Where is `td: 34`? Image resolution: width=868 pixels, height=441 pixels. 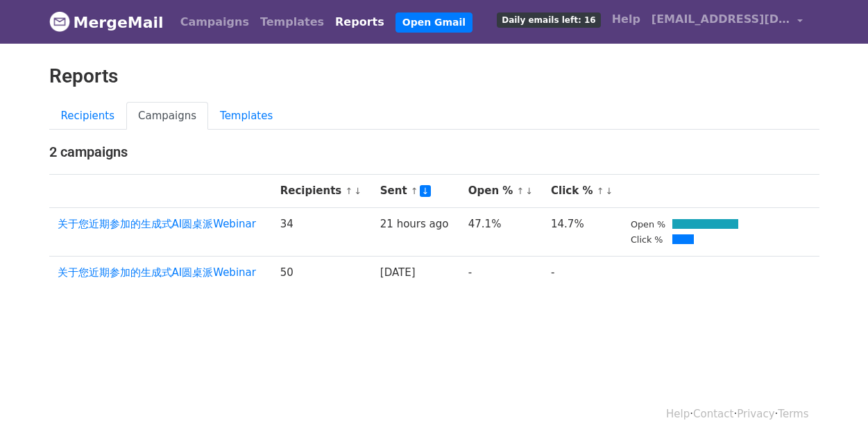 td: 34 is located at coordinates (322, 231).